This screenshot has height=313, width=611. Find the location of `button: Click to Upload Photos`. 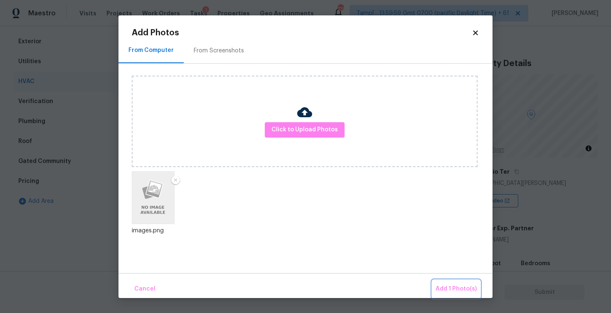

button: Click to Upload Photos is located at coordinates (305, 130).